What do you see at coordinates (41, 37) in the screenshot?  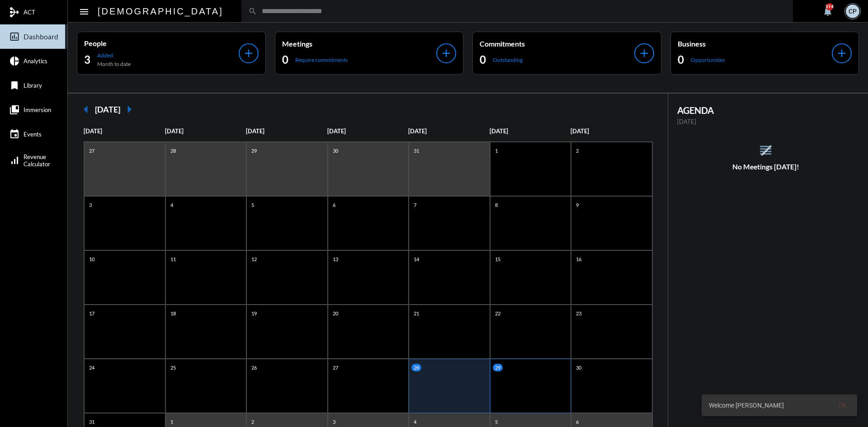 I see `span: Dashboard` at bounding box center [41, 37].